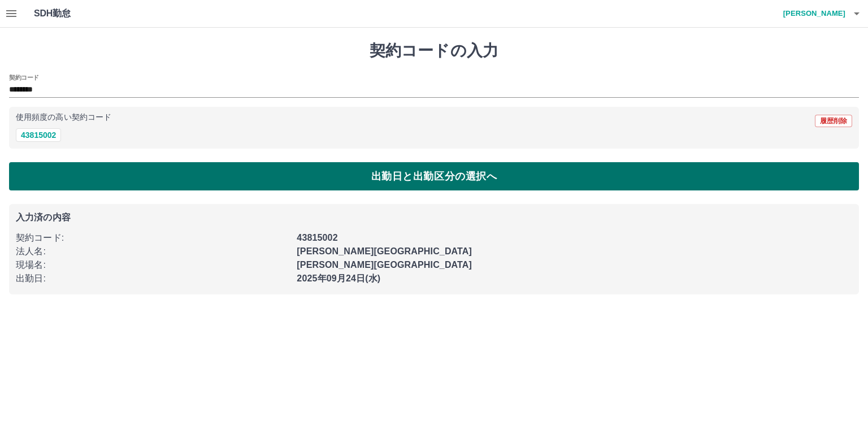  I want to click on h2: 契約コード, so click(24, 78).